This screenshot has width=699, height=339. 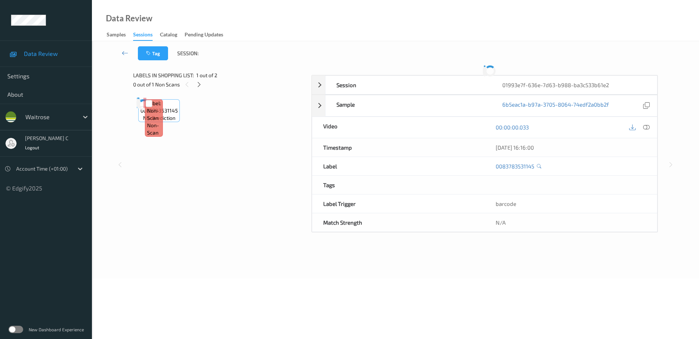 What do you see at coordinates (398, 185) in the screenshot?
I see `div: Tags` at bounding box center [398, 185].